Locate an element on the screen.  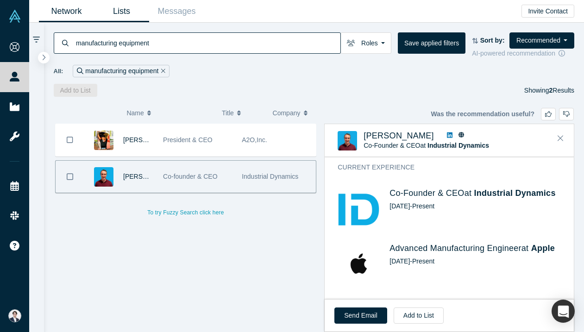
a: Messages is located at coordinates (176, 11).